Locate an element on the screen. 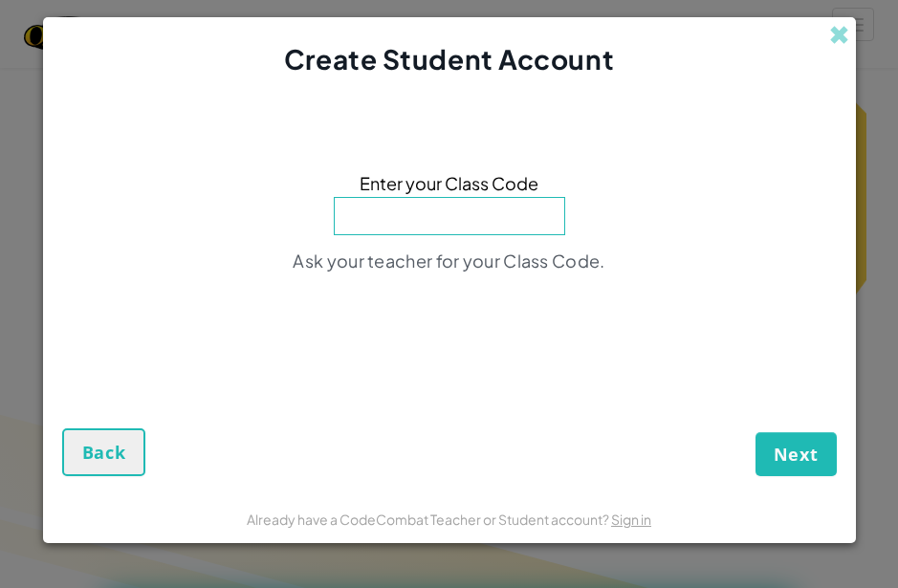  span: Next is located at coordinates (796, 454).